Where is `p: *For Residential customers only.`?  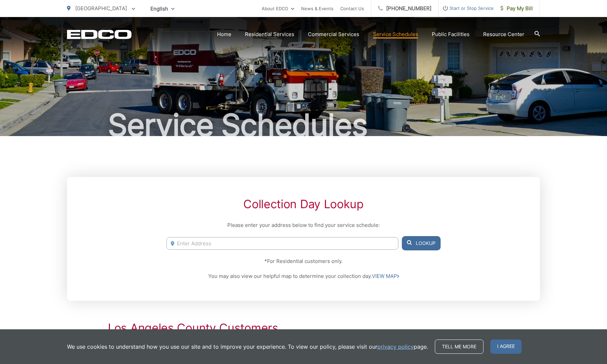
p: *For Residential customers only. is located at coordinates (304, 261).